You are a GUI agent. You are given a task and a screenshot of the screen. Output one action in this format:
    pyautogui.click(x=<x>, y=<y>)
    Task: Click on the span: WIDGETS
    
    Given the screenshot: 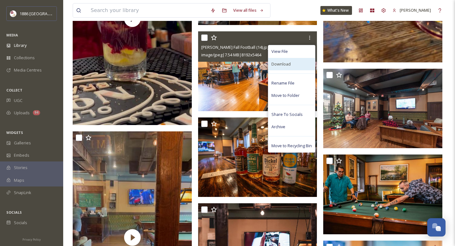 What is the action you would take?
    pyautogui.click(x=15, y=132)
    